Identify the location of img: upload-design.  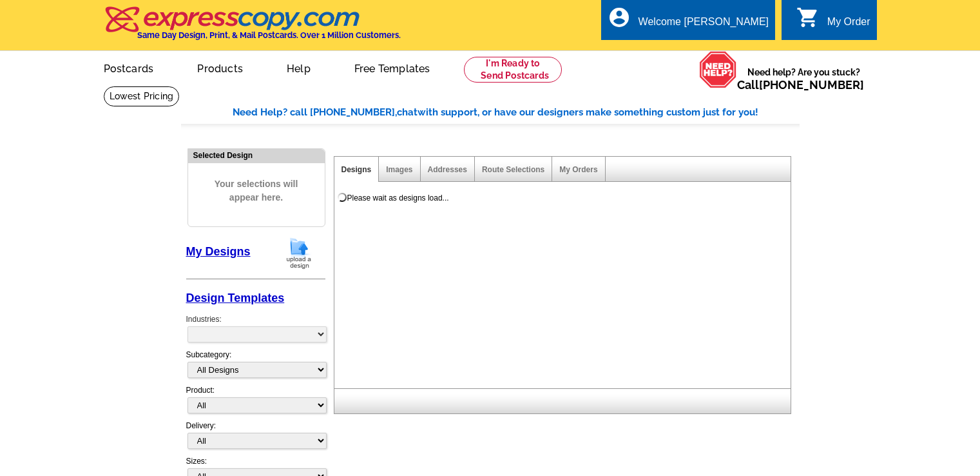
(299, 253).